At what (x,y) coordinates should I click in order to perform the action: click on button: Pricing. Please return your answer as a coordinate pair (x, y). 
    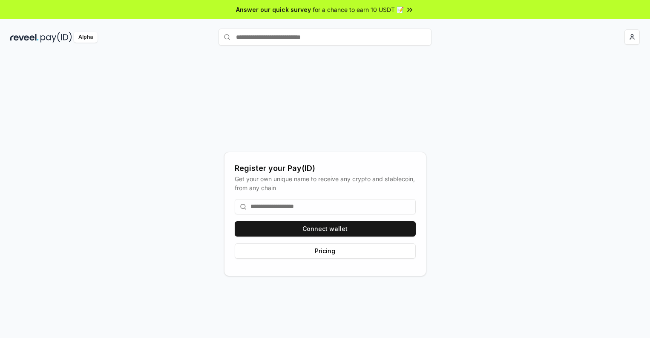
    Looking at the image, I should click on (325, 251).